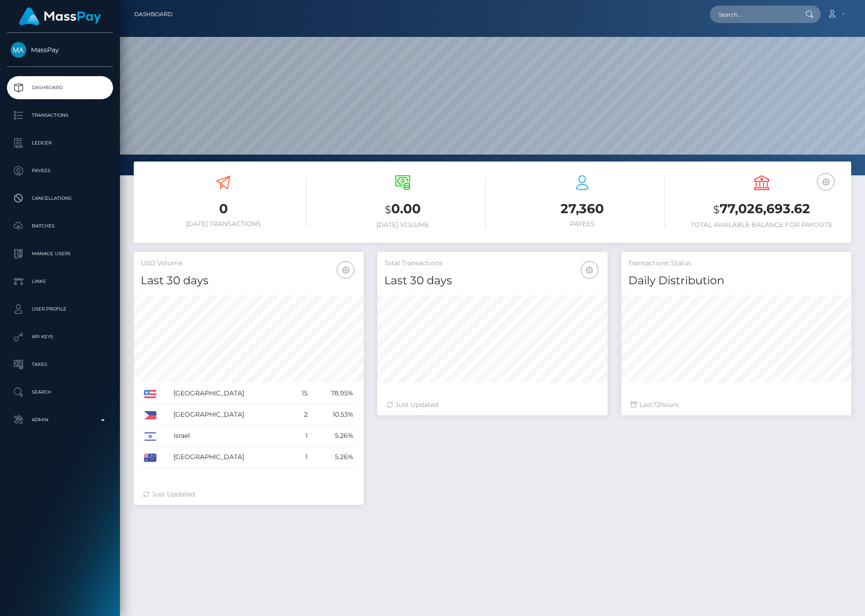  I want to click on a: Taxes, so click(60, 365).